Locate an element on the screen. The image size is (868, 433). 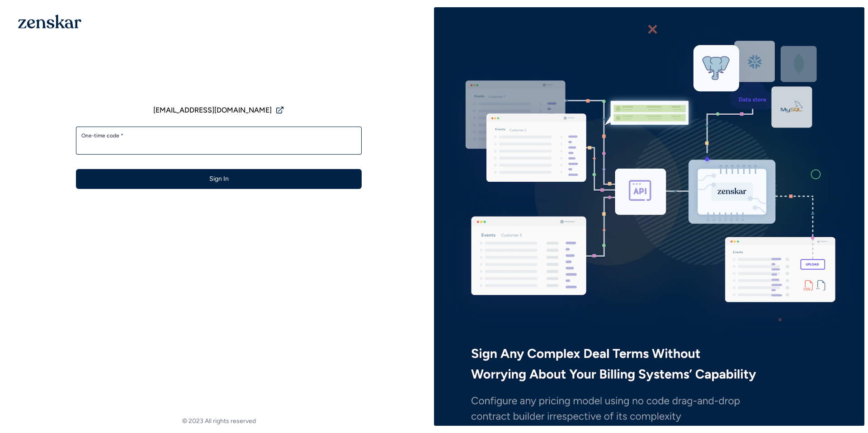
img: 1OGAJ2xQqyY4LXKgY66KYq0eOWRCkrZdAb3gUhuVAqdWPZE9SRJmCz+oDMSn4zDLXe31Ii730ItAGKgCKgCCgCikA4Av8PJUP... is located at coordinates (50, 21).